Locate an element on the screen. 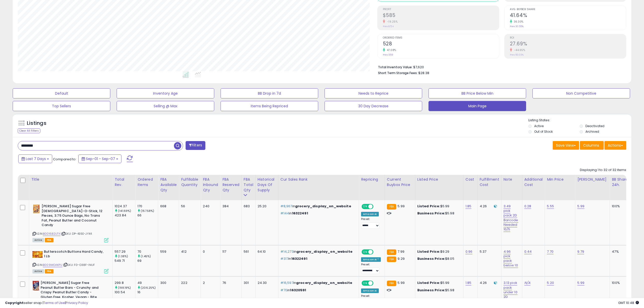 The height and width of the screenshot is (308, 644). div: 100% is located at coordinates (620, 283).